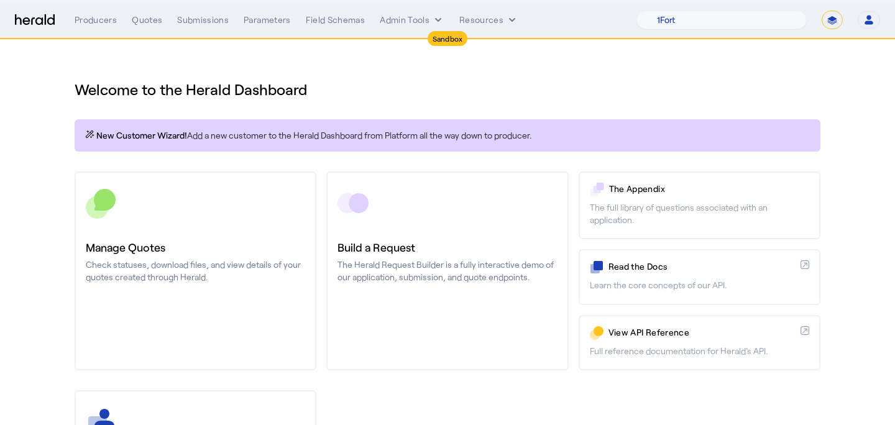 This screenshot has width=895, height=425. I want to click on a: View API ReferenceFull reference documentation for Herald's API., so click(699, 342).